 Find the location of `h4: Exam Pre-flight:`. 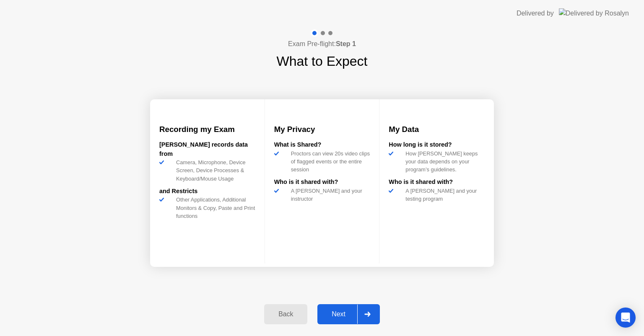

h4: Exam Pre-flight: is located at coordinates (322, 44).